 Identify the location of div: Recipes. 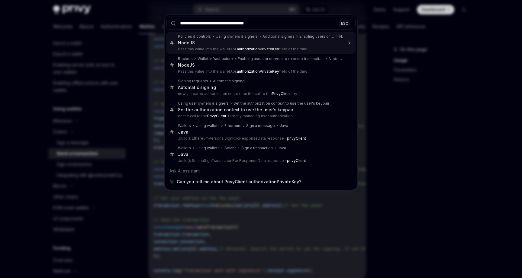
(185, 59).